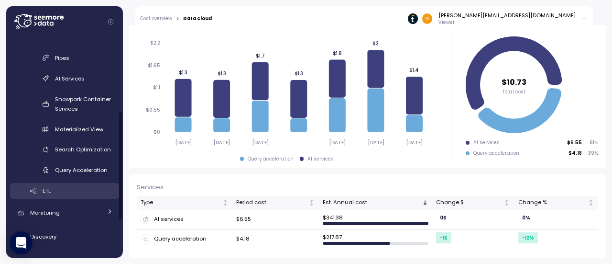 The height and width of the screenshot is (264, 612). Describe the element at coordinates (376, 44) in the screenshot. I see `tspan: $2` at that location.